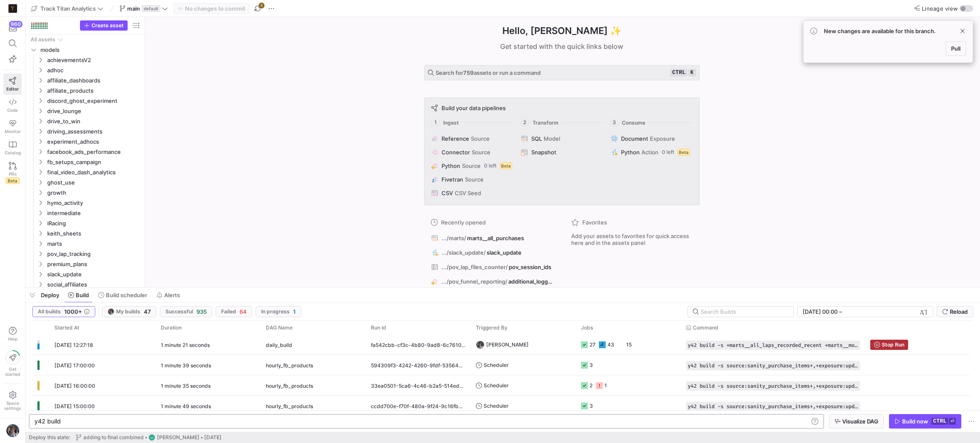 Image resolution: width=980 pixels, height=443 pixels. What do you see at coordinates (591, 385) in the screenshot?
I see `div: 2` at bounding box center [591, 385].